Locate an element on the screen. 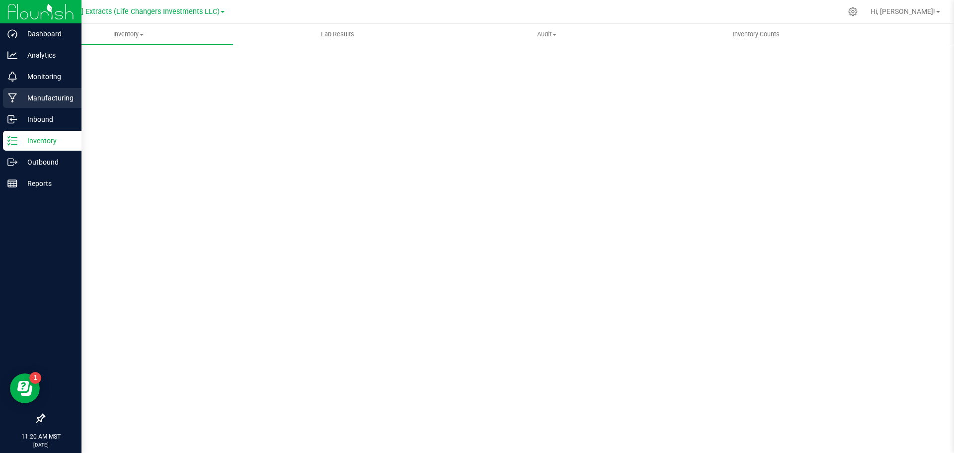  span: Inventory is located at coordinates (128, 34).